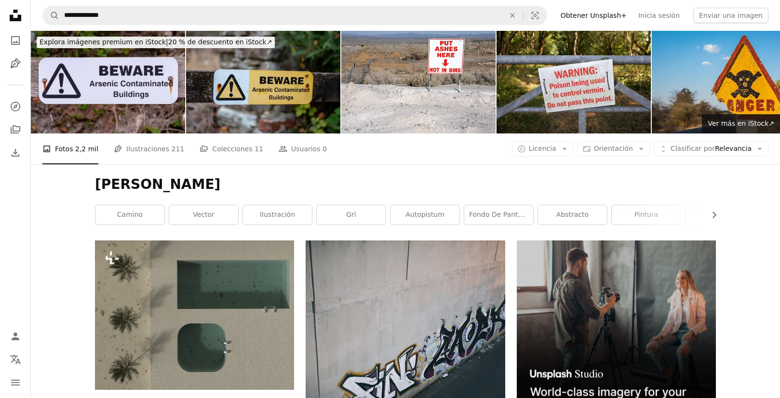 The width and height of the screenshot is (780, 398). Describe the element at coordinates (203, 215) in the screenshot. I see `a: vector` at that location.